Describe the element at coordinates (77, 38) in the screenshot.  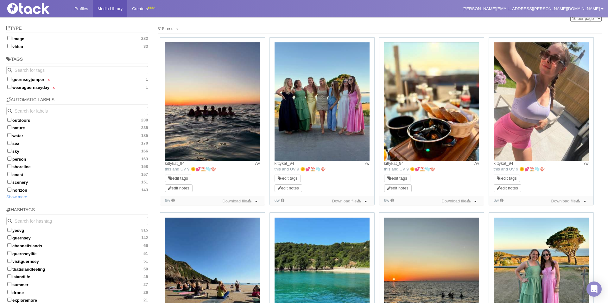
I see `label: image` at that location.